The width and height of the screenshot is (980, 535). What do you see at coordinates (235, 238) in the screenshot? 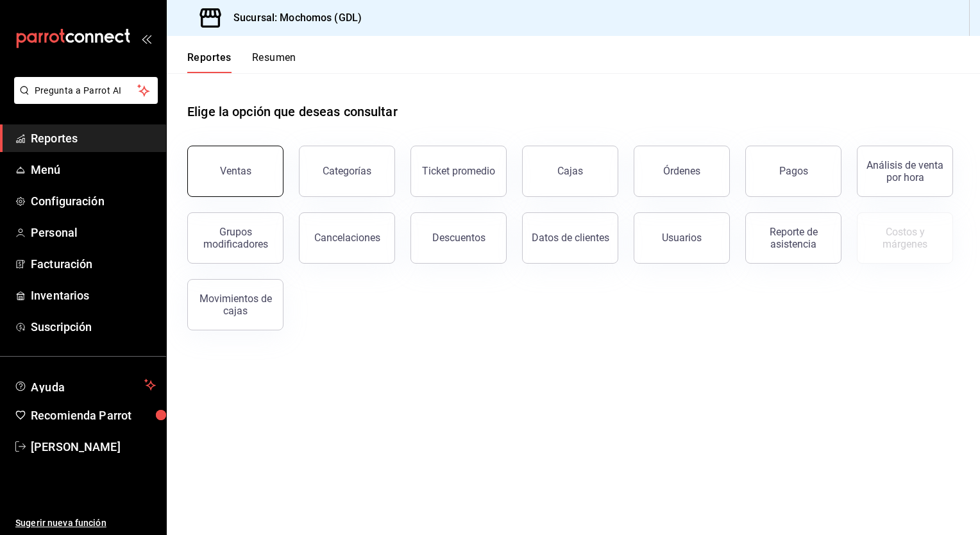
I see `div: Grupos modificadores` at bounding box center [235, 238].